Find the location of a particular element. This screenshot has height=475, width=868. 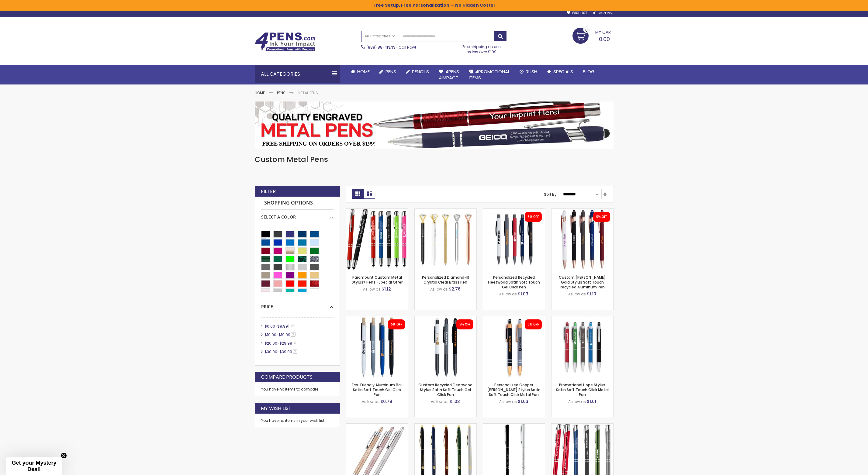

a: Cooper Deluxe Metal Pen w/Gold Trim is located at coordinates (445, 426).